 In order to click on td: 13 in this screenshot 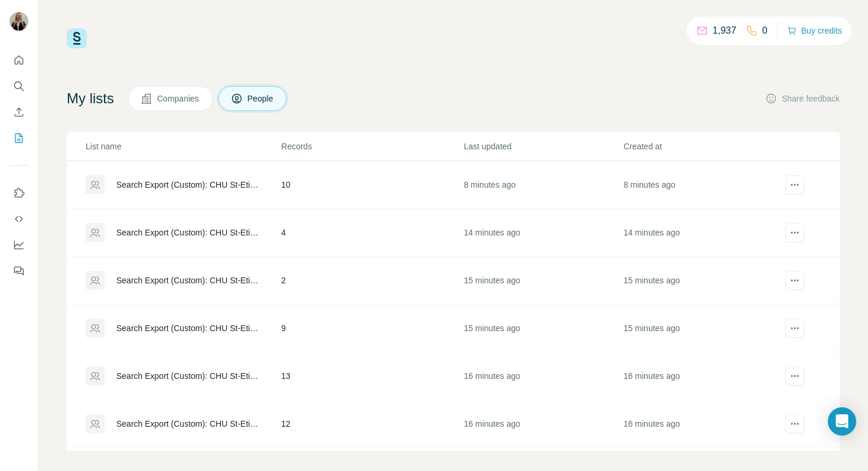, I will do `click(372, 376)`.